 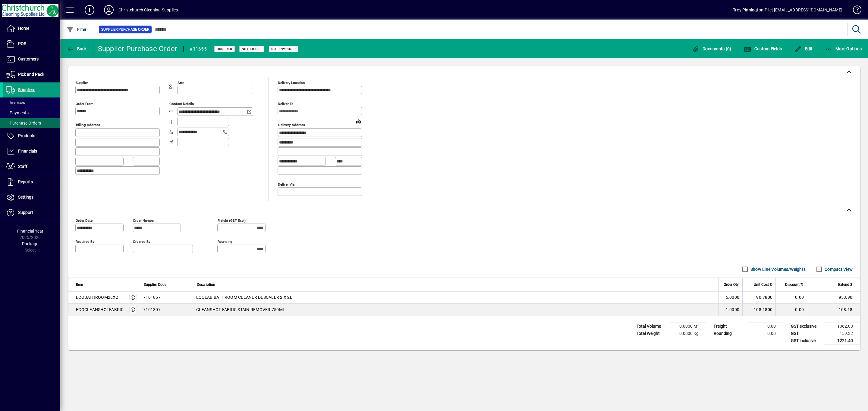 What do you see at coordinates (843, 49) in the screenshot?
I see `button: More Options` at bounding box center [843, 49].